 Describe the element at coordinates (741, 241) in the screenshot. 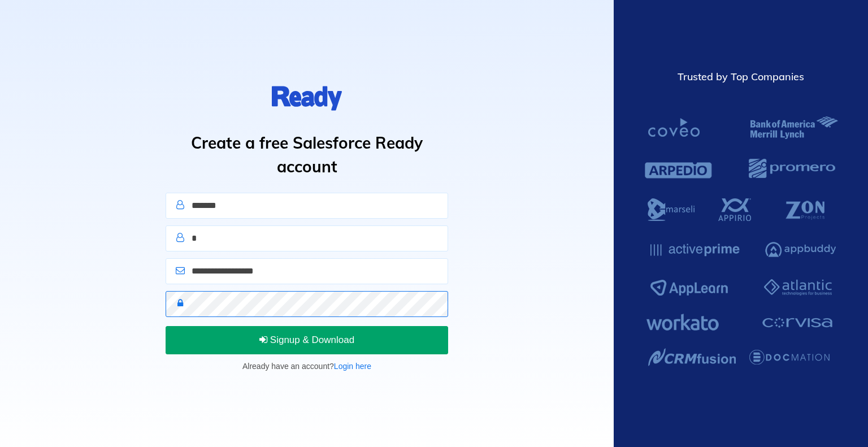

I see `img: Salesforce Ready Customers` at that location.